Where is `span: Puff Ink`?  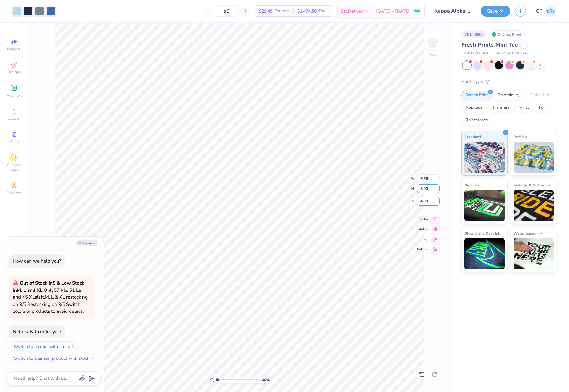 span: Puff Ink is located at coordinates (520, 136).